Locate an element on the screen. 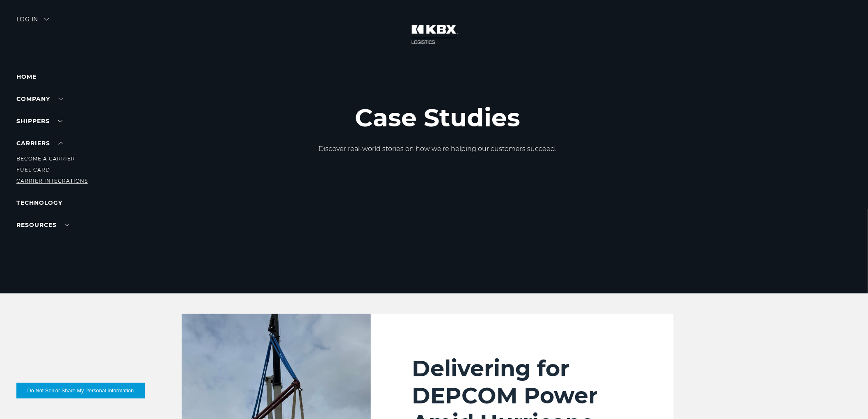 This screenshot has width=868, height=419. img: arrow is located at coordinates (47, 19).